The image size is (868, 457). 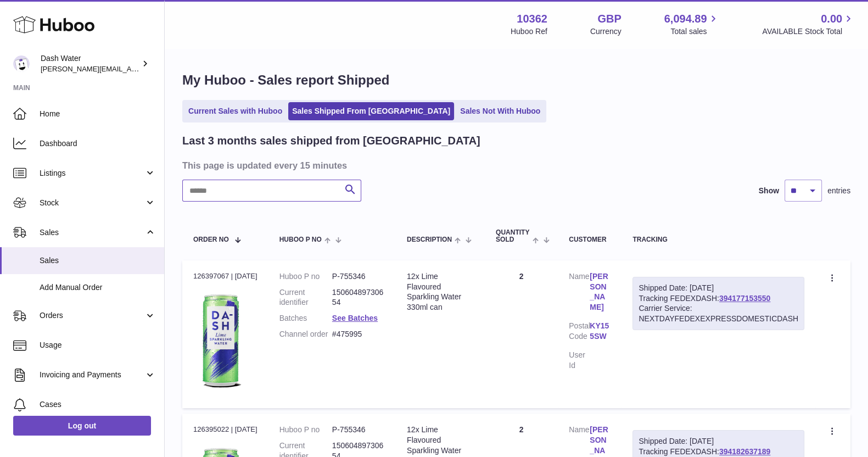 I want to click on dt: Batches, so click(x=306, y=318).